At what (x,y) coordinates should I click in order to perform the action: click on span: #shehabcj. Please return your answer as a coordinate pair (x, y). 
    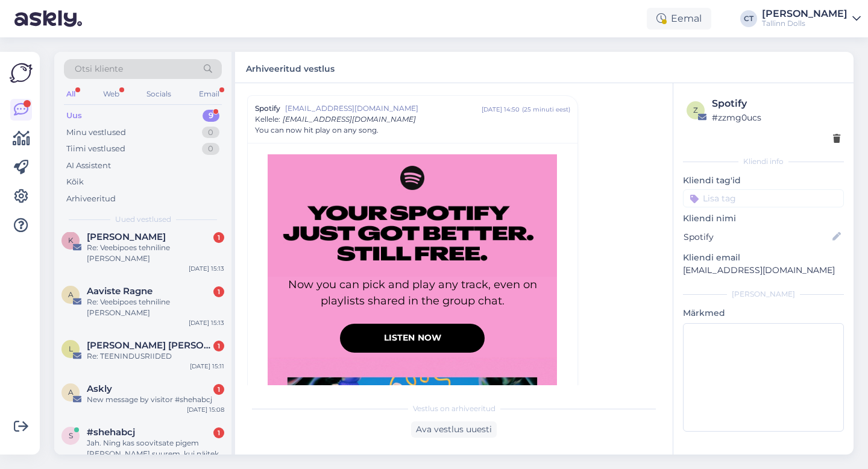
    Looking at the image, I should click on (111, 432).